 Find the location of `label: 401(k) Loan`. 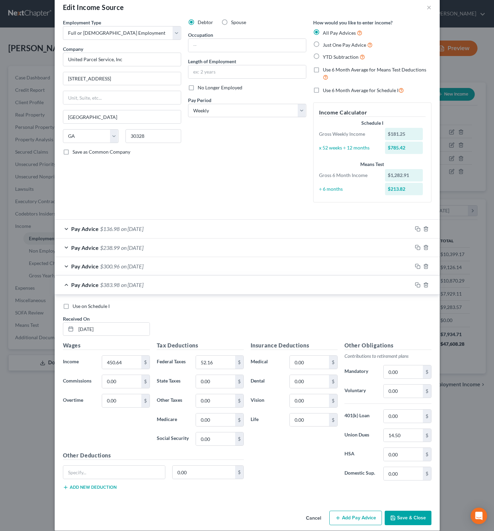

label: 401(k) Loan is located at coordinates (360, 416).